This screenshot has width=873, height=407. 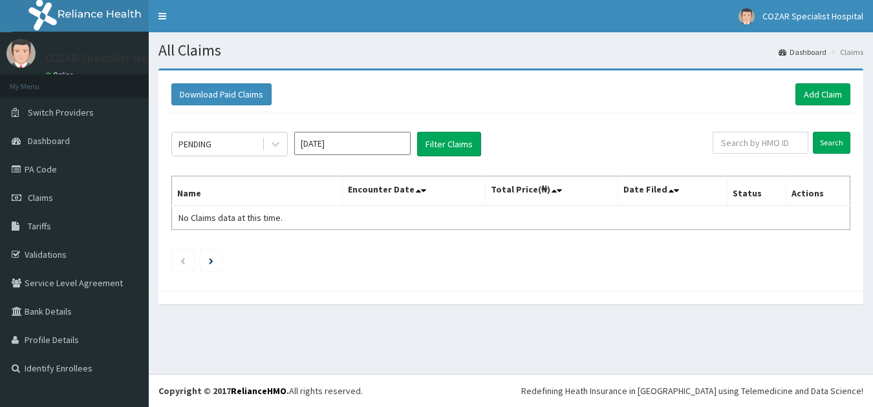 I want to click on span: Dashboard, so click(x=49, y=141).